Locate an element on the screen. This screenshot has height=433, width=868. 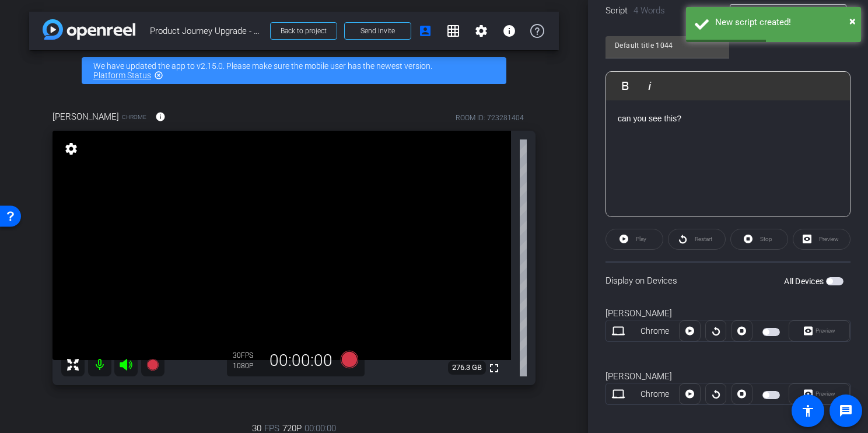
div: 00:00:00 is located at coordinates (301, 361).